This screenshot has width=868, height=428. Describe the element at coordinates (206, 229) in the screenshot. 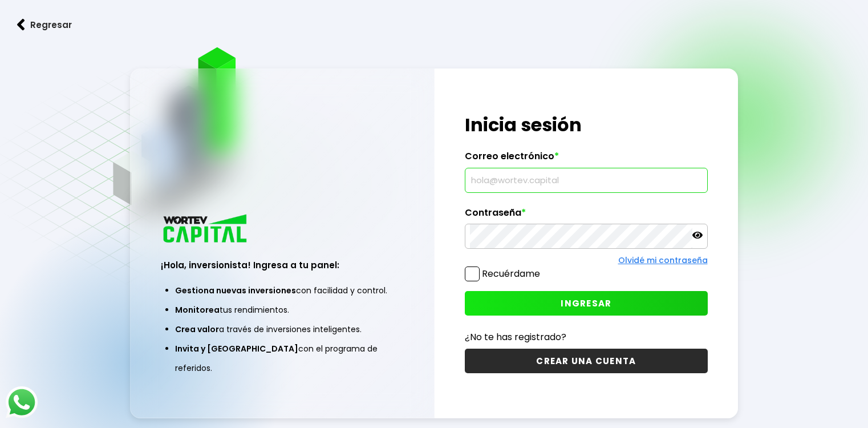

I see `img: logo_wortev_capital` at that location.